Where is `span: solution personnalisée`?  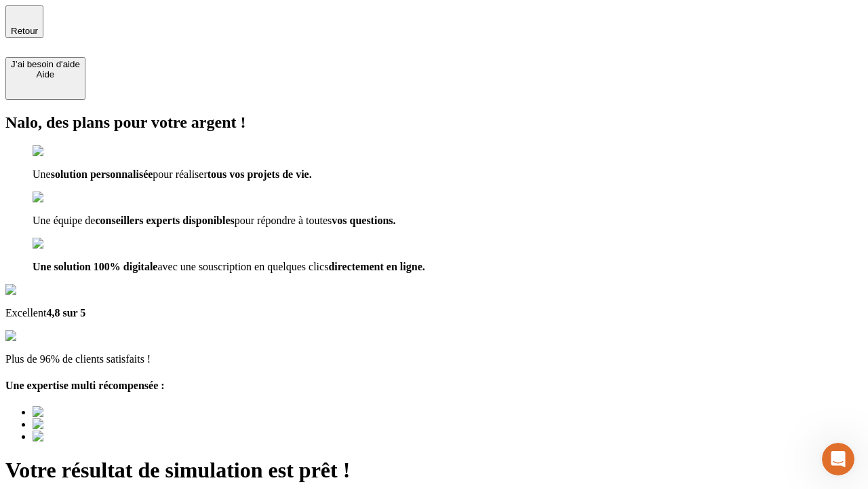 span: solution personnalisée is located at coordinates (102, 174).